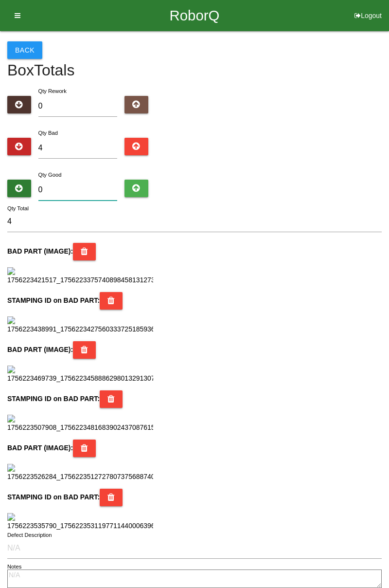  Describe the element at coordinates (80, 375) in the screenshot. I see `img: 1756223469739_17562234588862980132913075181616.jpg` at that location.